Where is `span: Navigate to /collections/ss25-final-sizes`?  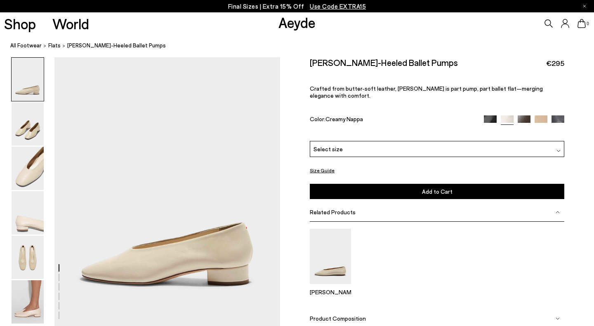
span: Navigate to /collections/ss25-final-sizes is located at coordinates (338, 6).